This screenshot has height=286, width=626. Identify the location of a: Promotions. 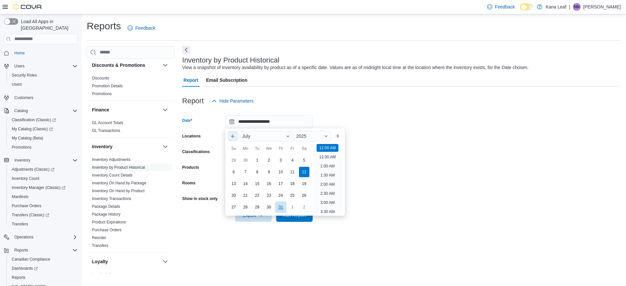
(22, 147).